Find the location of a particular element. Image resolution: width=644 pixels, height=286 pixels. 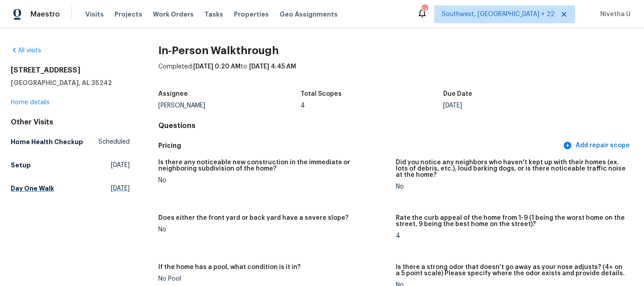

span: Projects is located at coordinates (128, 14).